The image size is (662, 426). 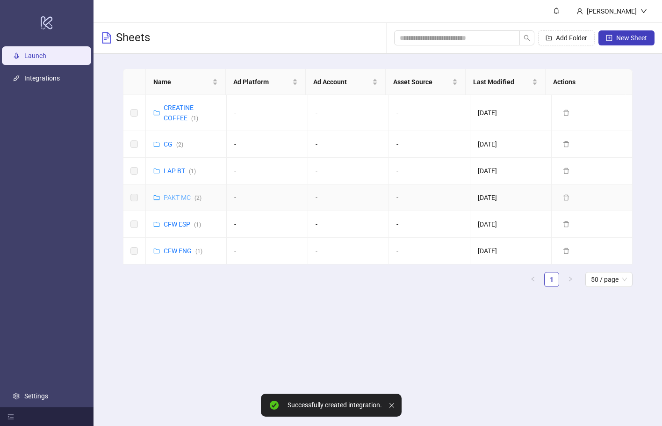 I want to click on th: Last Modified, so click(x=506, y=82).